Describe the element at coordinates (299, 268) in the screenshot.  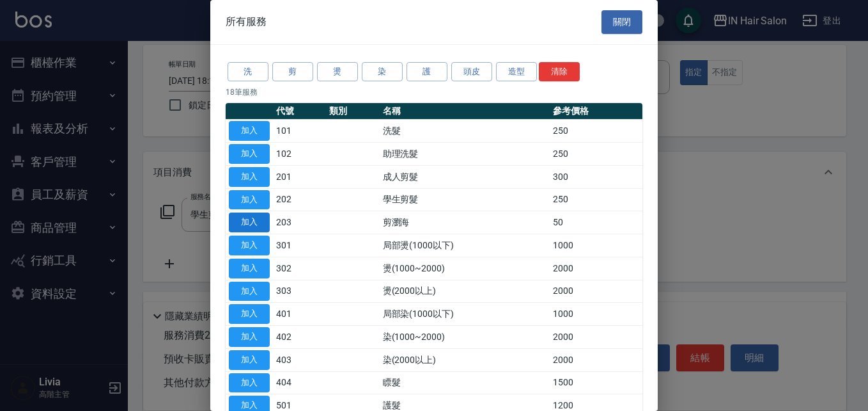
I see `td: 302` at that location.